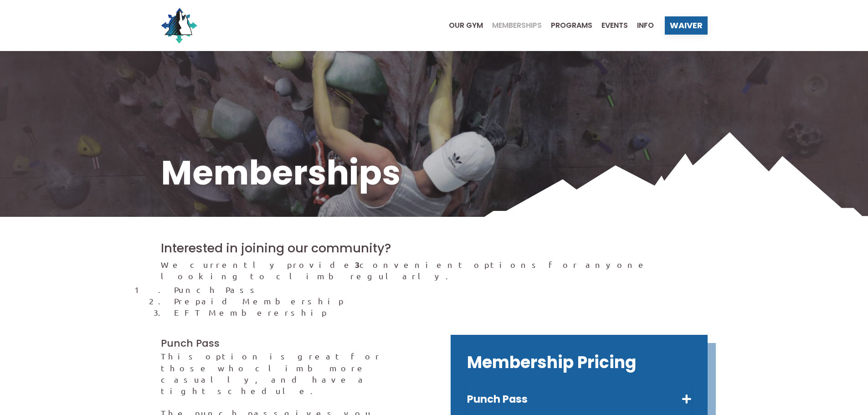 This screenshot has height=415, width=868. Describe the element at coordinates (466, 25) in the screenshot. I see `span: Our Gym` at that location.